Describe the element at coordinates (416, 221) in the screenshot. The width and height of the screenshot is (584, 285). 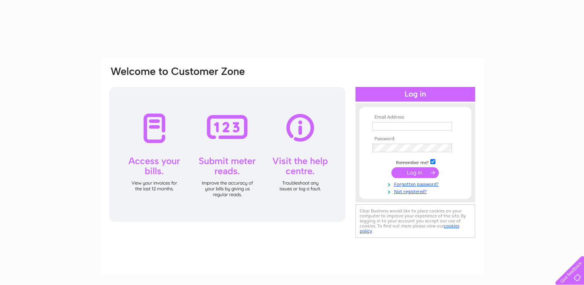
I see `div: Clear Business would like to place cookies on your computer to improve your experience of the sit...` at that location.